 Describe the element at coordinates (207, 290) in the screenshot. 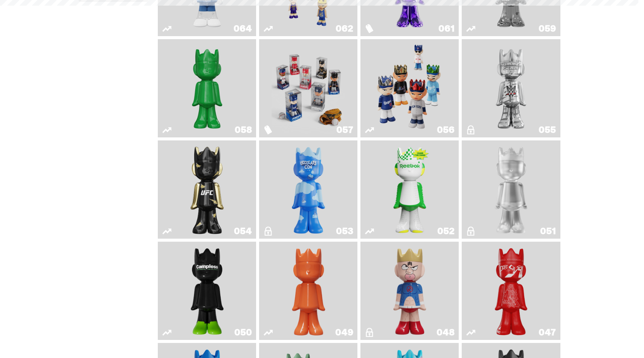

I see `a: Campless` at that location.